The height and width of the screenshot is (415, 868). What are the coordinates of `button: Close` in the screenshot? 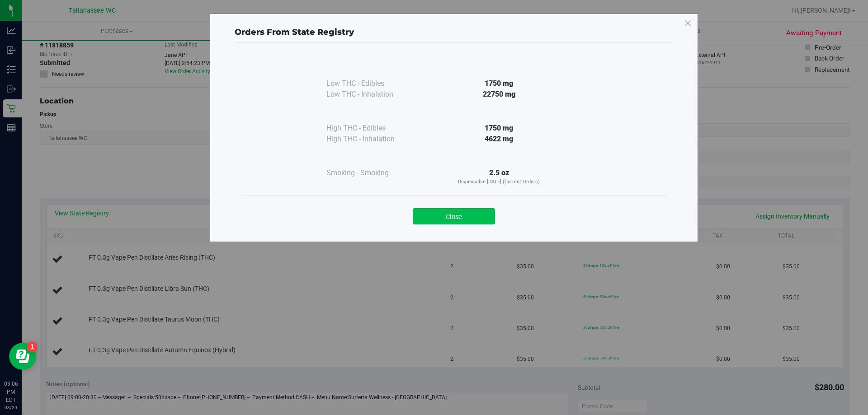 It's located at (454, 217).